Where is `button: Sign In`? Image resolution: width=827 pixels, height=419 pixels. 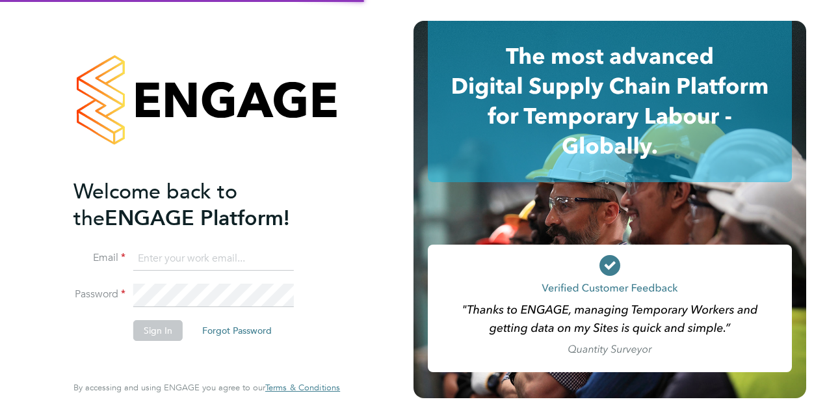
button: Sign In is located at coordinates (158, 330).